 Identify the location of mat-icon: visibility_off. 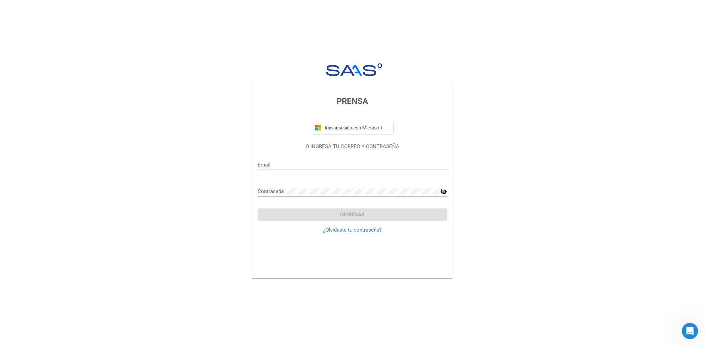
(444, 192).